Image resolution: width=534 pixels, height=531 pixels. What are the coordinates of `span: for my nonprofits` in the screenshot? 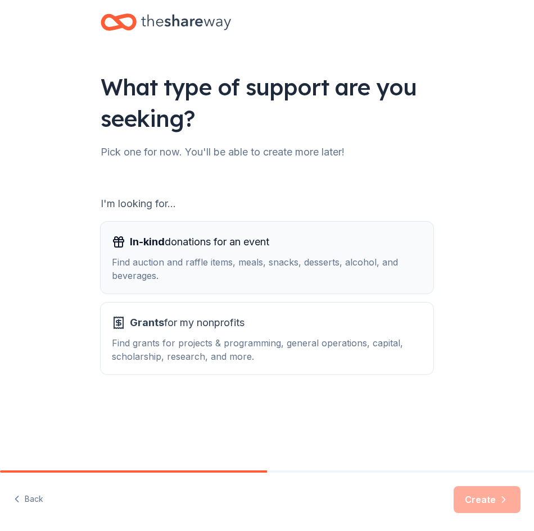 It's located at (187, 323).